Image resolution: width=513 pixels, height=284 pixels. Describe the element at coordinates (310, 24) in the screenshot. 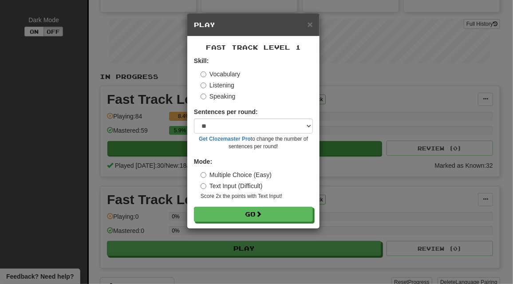

I see `button: Close` at that location.